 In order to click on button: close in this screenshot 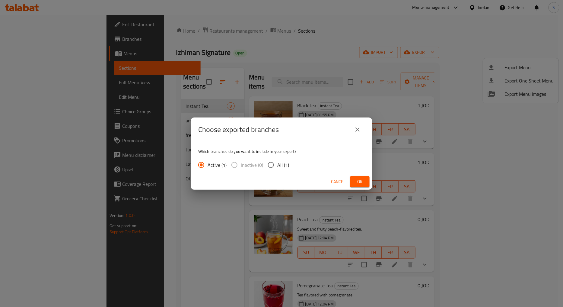, I will do `click(358, 130)`.